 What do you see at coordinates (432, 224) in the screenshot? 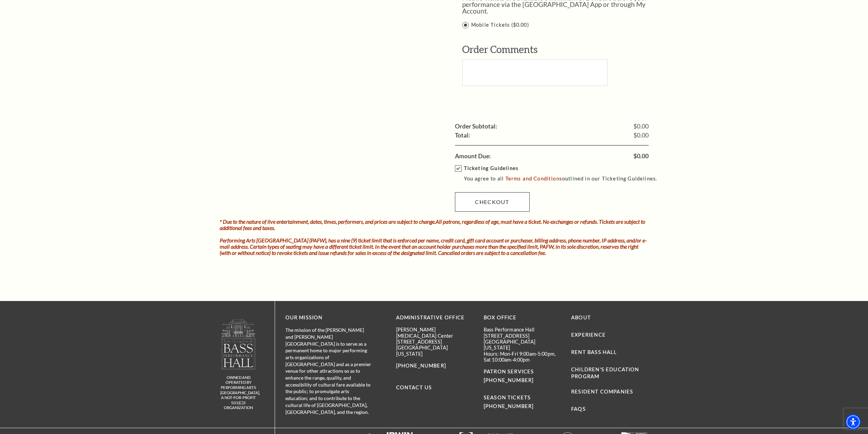
I see `i: * Due to the nature of live entertainment, dates, times, performers, and prices are subject to ch...` at bounding box center [432, 224].